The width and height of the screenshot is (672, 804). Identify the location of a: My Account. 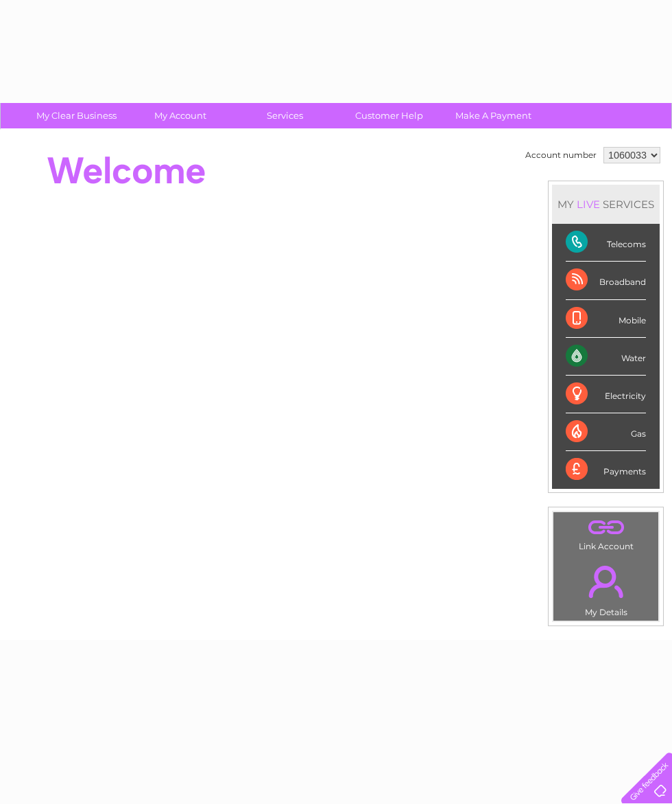
(181, 116).